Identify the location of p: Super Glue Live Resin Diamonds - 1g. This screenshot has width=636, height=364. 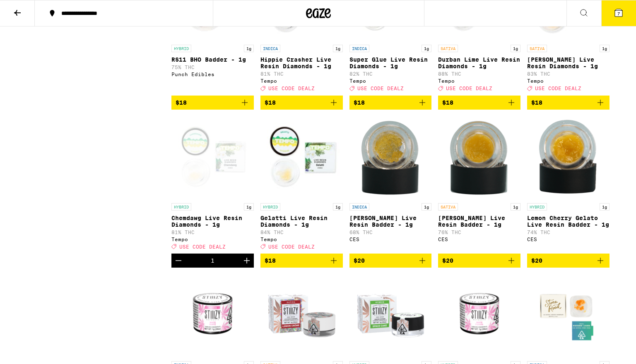
(391, 63).